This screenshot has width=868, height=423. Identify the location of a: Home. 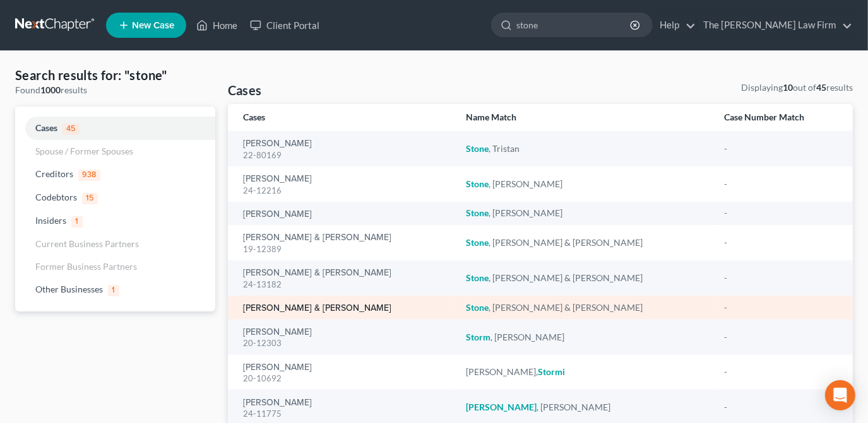
(216, 25).